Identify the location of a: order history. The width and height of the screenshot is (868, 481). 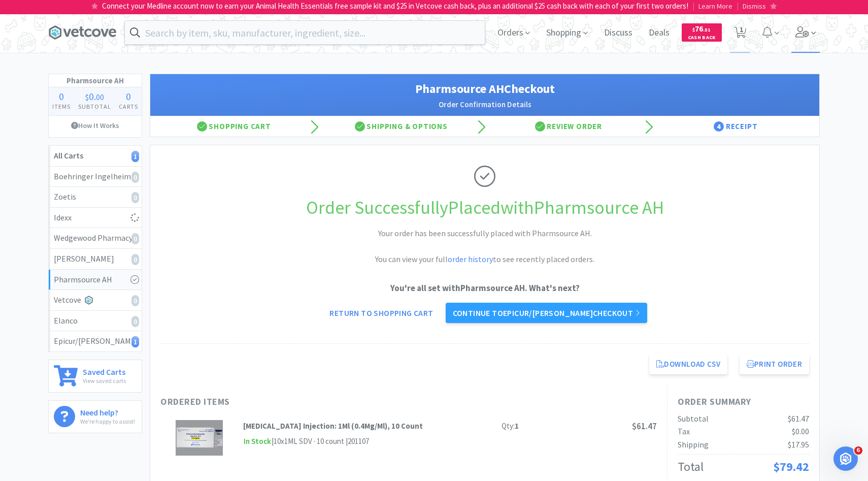
(470, 259).